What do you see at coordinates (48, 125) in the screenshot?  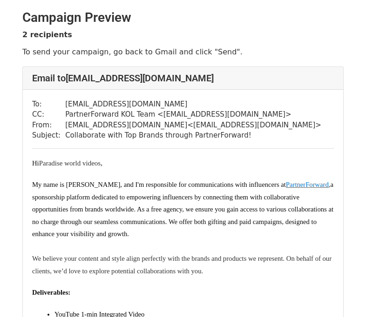 I see `td: From:` at bounding box center [48, 125].